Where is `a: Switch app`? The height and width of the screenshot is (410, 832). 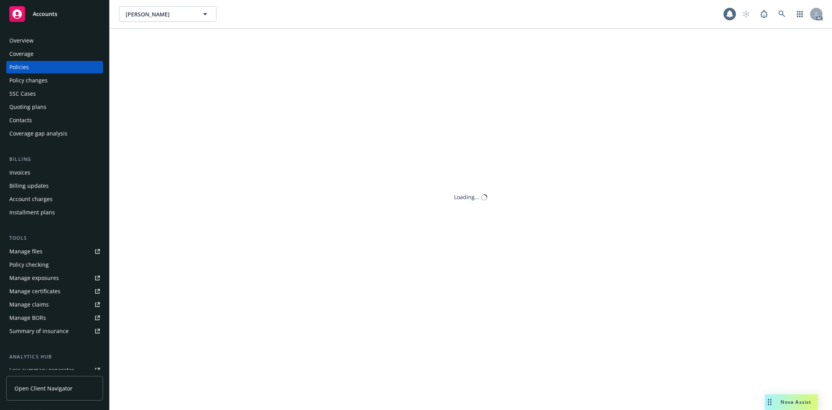 a: Switch app is located at coordinates (800, 14).